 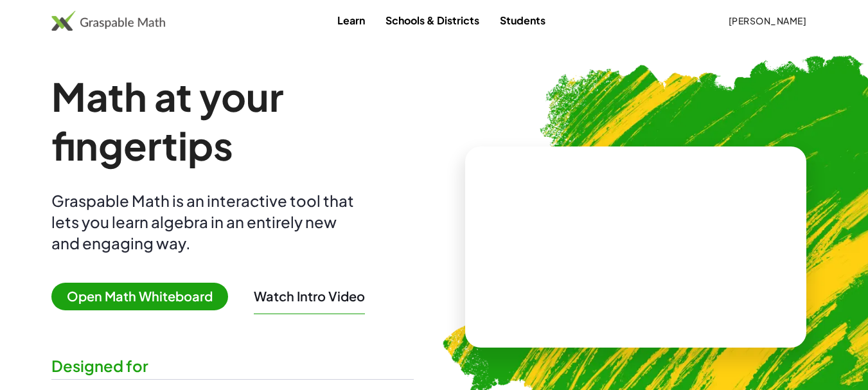 What do you see at coordinates (432, 20) in the screenshot?
I see `a: Schools & Districts` at bounding box center [432, 20].